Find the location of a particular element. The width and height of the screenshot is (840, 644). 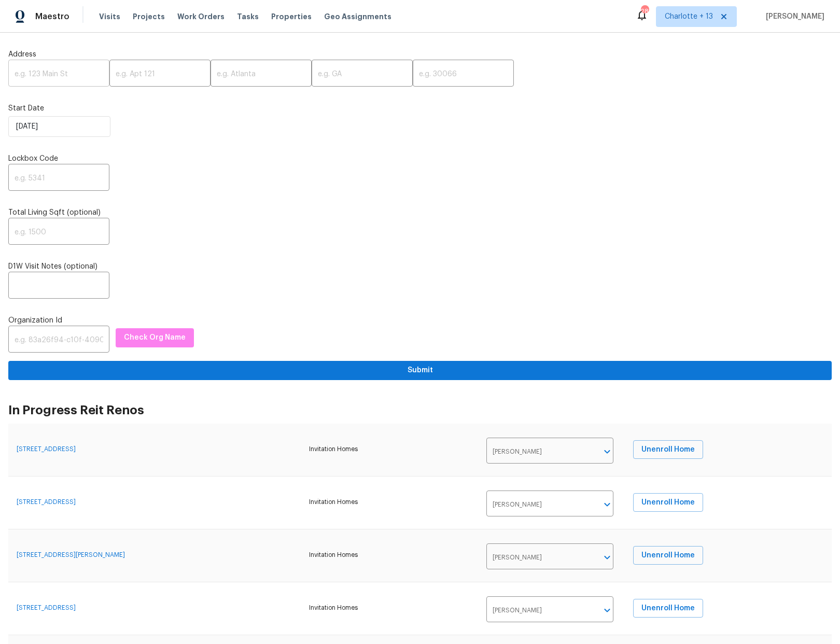

span: Charlotte + 13 is located at coordinates (689, 17).